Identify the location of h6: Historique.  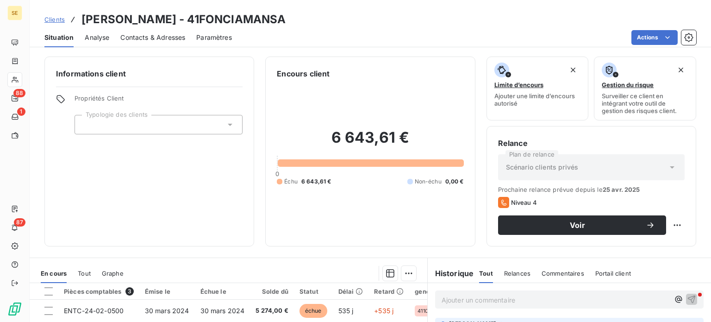
(451, 273).